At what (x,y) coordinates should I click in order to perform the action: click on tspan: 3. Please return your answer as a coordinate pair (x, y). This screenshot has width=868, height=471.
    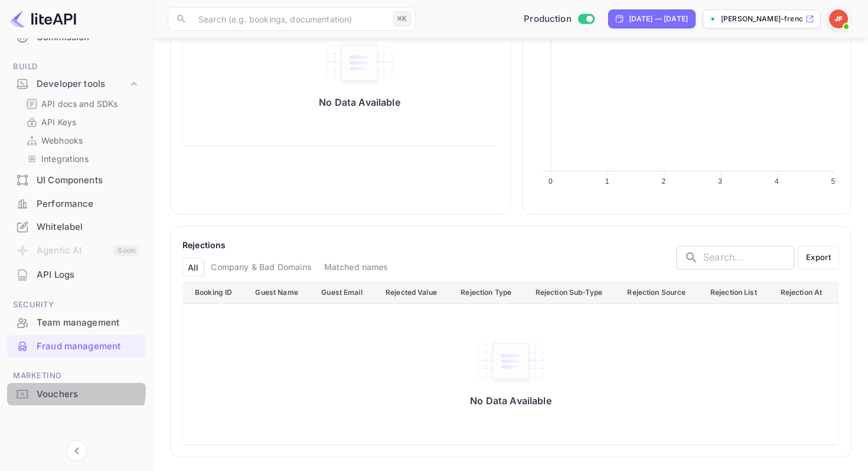
    Looking at the image, I should click on (720, 181).